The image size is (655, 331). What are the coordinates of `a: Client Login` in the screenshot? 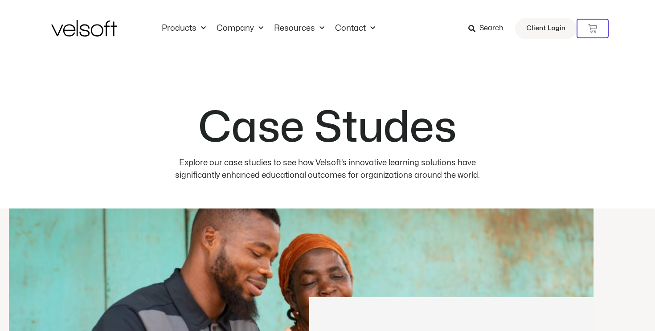 It's located at (546, 29).